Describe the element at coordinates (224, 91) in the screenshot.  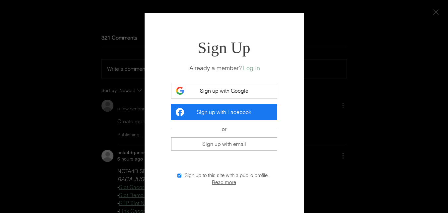
I see `button: Sign up with Google` at that location.